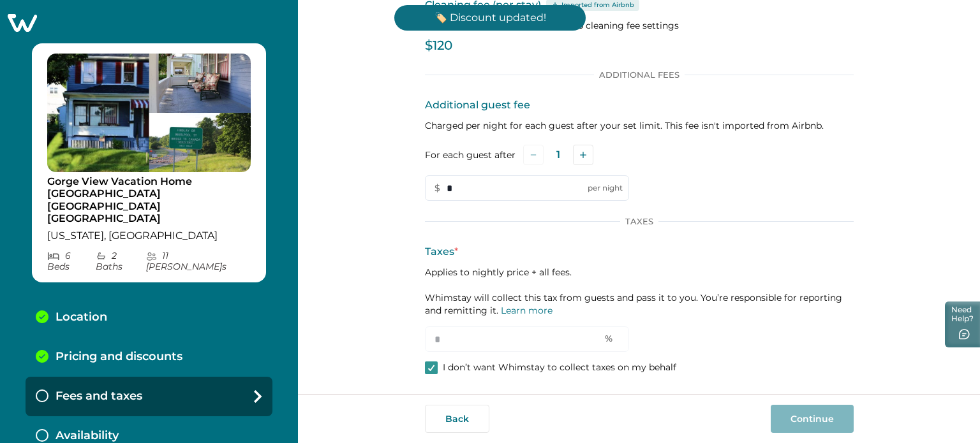 Image resolution: width=980 pixels, height=443 pixels. Describe the element at coordinates (87, 436) in the screenshot. I see `p: Availability` at that location.